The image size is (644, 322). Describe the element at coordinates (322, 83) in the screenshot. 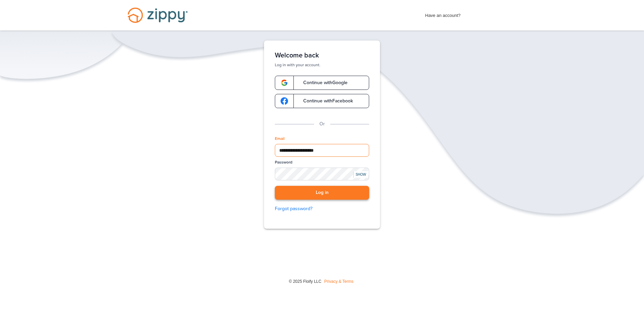

I see `a: google-logoContinue withGoogle` at that location.